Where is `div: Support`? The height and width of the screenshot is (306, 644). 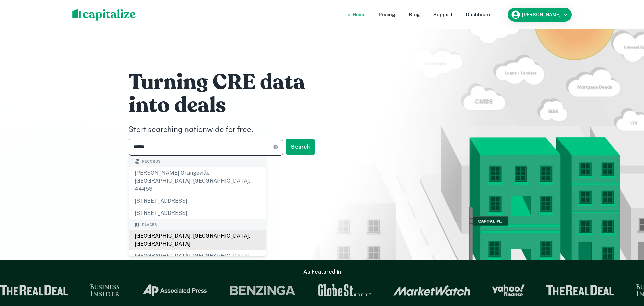 div: Support is located at coordinates (443, 15).